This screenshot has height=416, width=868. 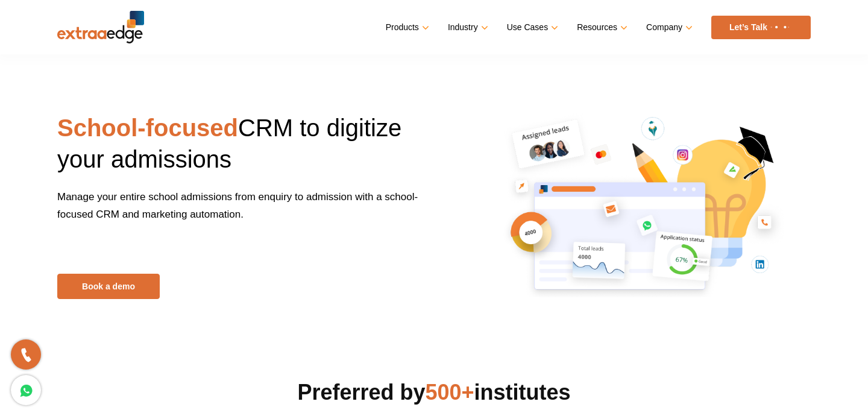 I want to click on h1: CRM to digitize your admissions, so click(x=241, y=150).